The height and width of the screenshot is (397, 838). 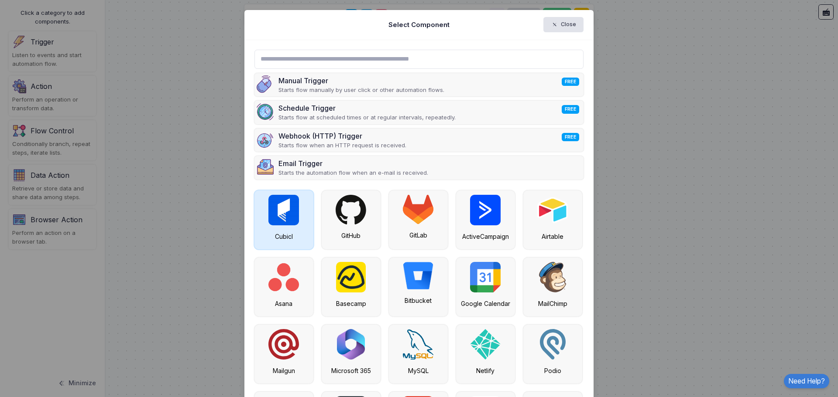 What do you see at coordinates (367, 108) in the screenshot?
I see `div: Schedule Trigger` at bounding box center [367, 108].